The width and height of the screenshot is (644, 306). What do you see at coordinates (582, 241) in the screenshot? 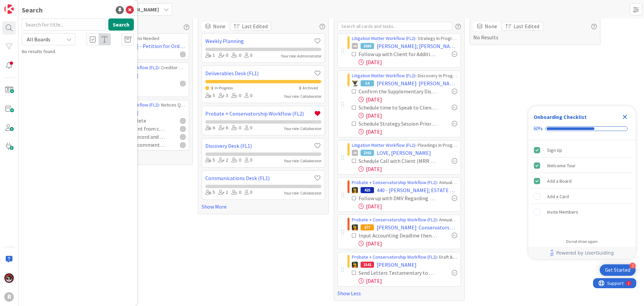
I see `div: Do not show again` at bounding box center [582, 241].